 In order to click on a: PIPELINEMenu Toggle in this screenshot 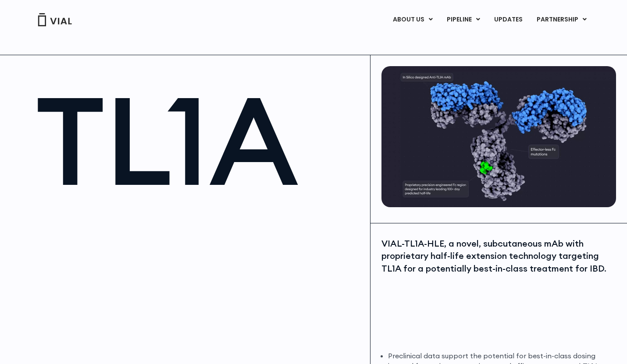, I will do `click(463, 20)`.